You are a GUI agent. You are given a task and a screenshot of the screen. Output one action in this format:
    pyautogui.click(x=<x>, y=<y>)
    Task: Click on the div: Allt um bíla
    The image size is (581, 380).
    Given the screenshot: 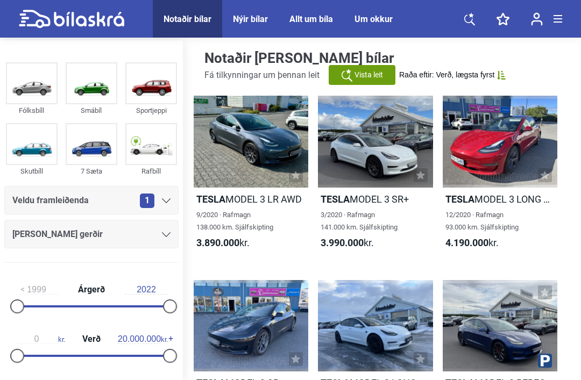 What is the action you would take?
    pyautogui.click(x=311, y=19)
    